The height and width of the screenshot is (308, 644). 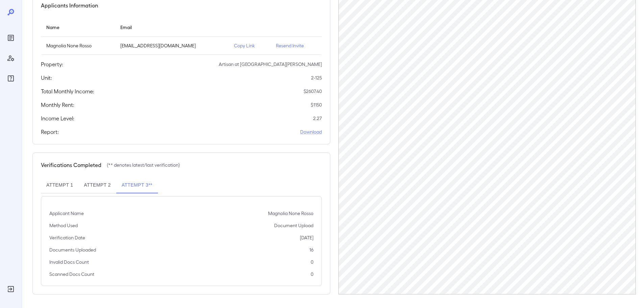 I want to click on h5: Report:, so click(x=50, y=132).